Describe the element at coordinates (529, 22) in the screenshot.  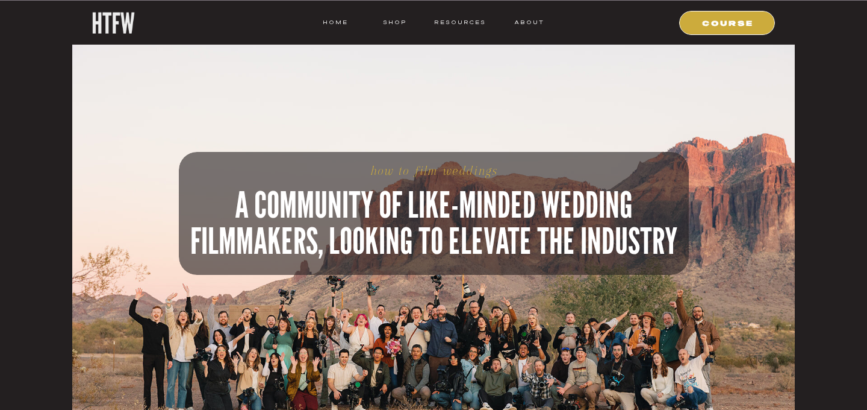
I see `a: ABOUT` at that location.